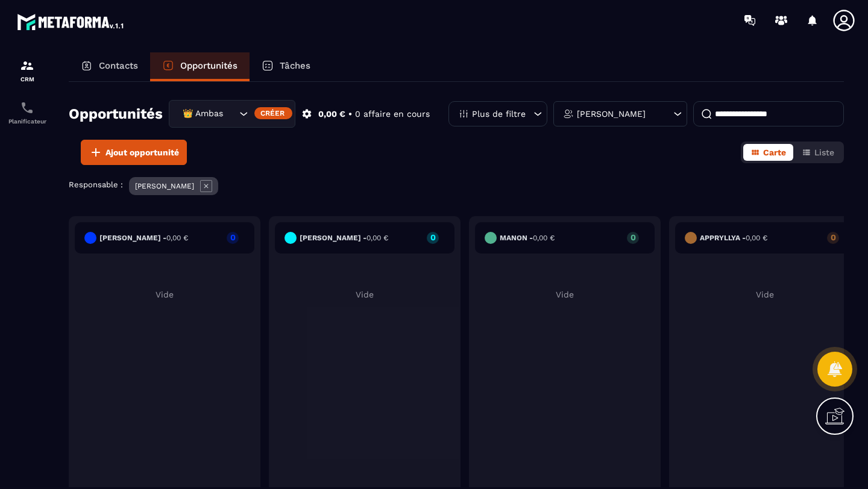 The width and height of the screenshot is (868, 489). I want to click on div: Créer, so click(273, 113).